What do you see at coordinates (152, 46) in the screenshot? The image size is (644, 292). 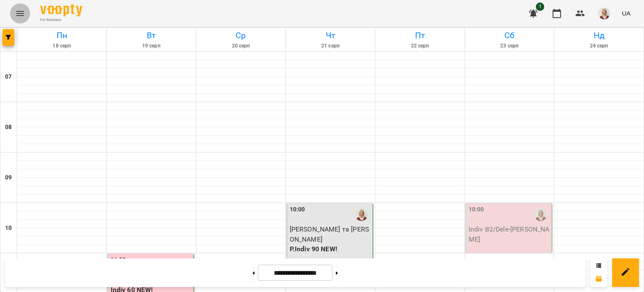 I see `h6: 19 серп` at bounding box center [152, 46].